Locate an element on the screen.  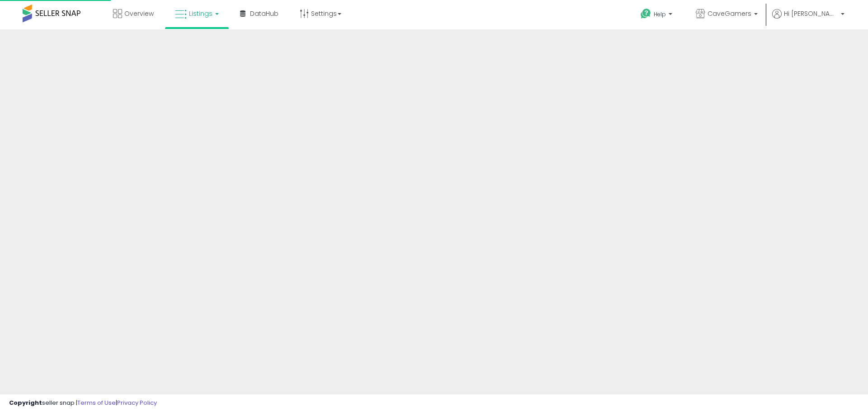
span: Listings is located at coordinates (201, 14).